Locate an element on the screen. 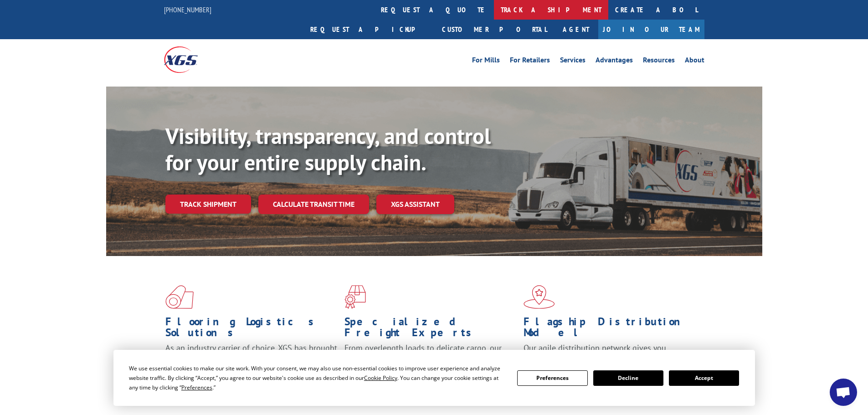 The image size is (868, 415). button: Accept is located at coordinates (703, 378).